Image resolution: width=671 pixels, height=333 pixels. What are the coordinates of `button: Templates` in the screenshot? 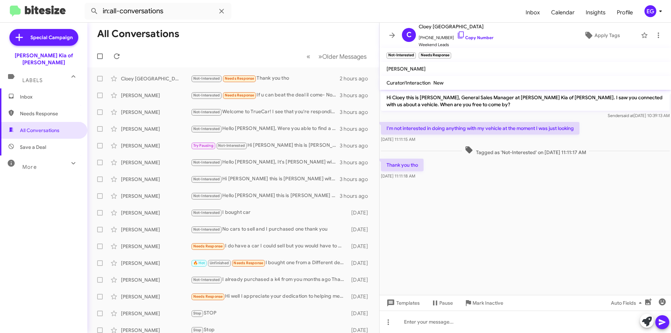 It's located at (402, 303).